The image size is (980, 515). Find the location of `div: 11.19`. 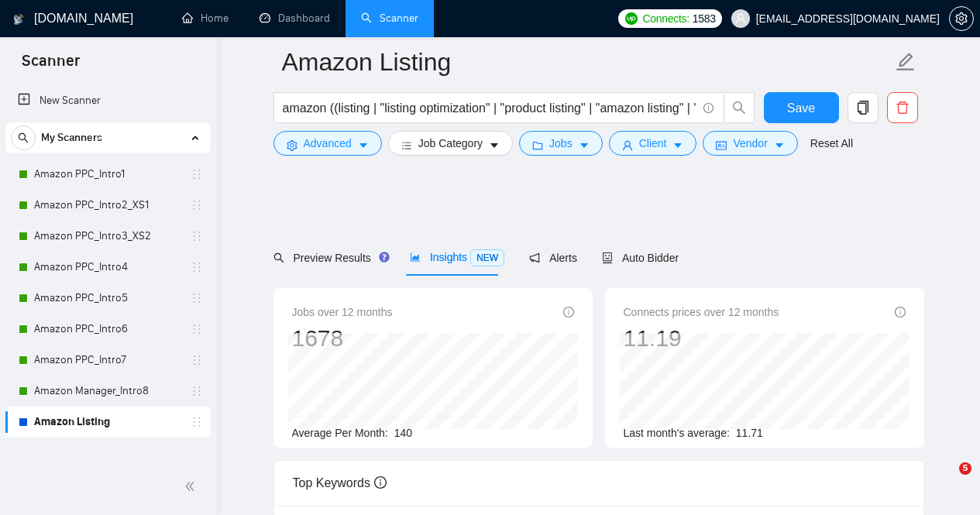

div: 11.19 is located at coordinates (701, 338).